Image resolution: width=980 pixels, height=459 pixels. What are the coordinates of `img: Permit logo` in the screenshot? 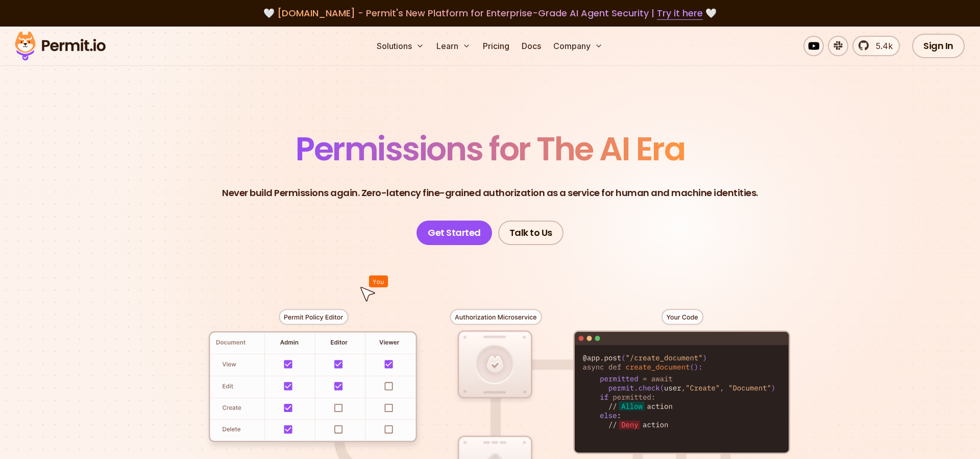 It's located at (60, 46).